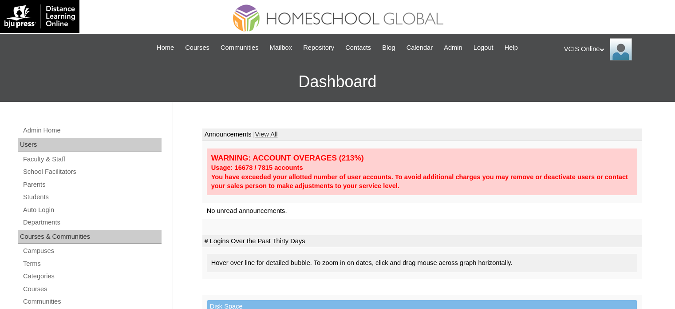  Describe the element at coordinates (281, 47) in the screenshot. I see `span: Mailbox` at that location.